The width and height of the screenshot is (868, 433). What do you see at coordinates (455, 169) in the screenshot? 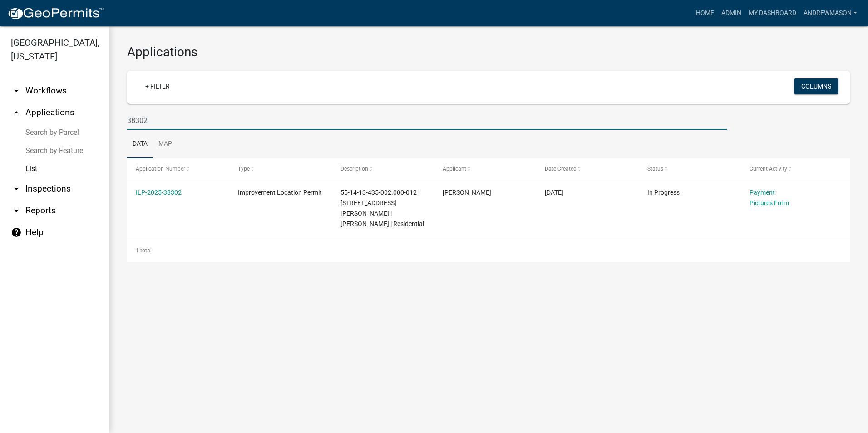
I see `span: Applicant` at bounding box center [455, 169].